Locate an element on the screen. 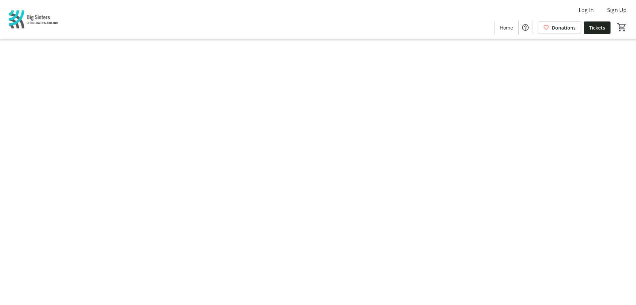  a: Tickets is located at coordinates (597, 27).